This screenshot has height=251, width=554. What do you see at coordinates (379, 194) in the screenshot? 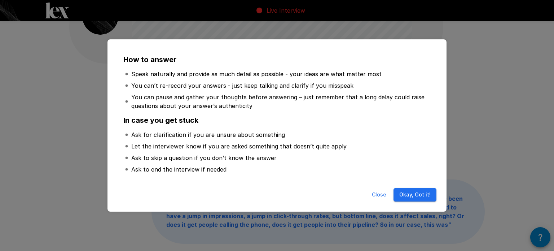
I see `button: Close` at bounding box center [379, 194].